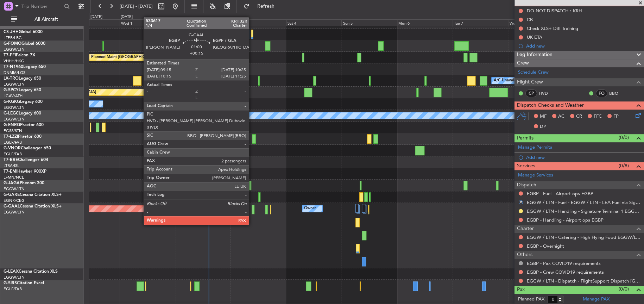 Image resolution: width=644 pixels, height=304 pixels. What do you see at coordinates (583, 202) in the screenshot?
I see `a: EGGW / LTN - Fuel - EGGW / LTN - LEA Fuel via Signature in EGGW` at bounding box center [583, 202].